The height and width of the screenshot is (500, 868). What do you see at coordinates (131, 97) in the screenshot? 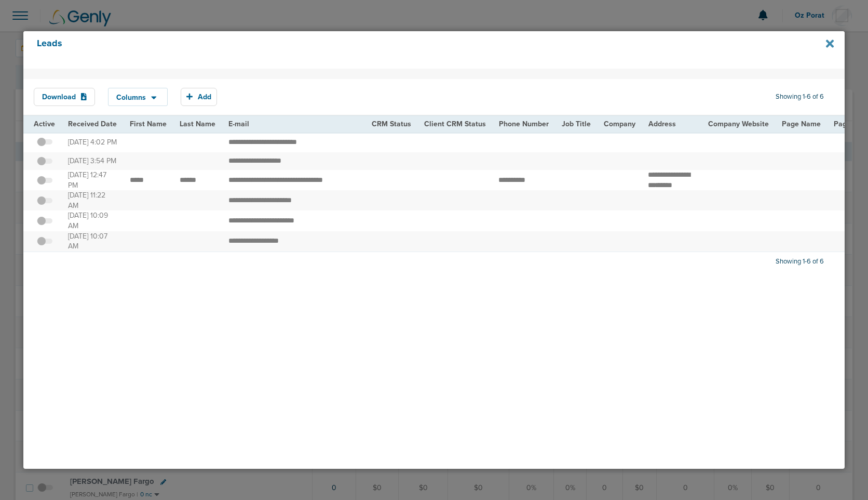
I see `span: Columns` at bounding box center [131, 97].